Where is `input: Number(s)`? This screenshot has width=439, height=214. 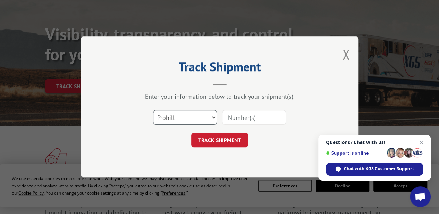
input: Number(s) is located at coordinates (254, 118).